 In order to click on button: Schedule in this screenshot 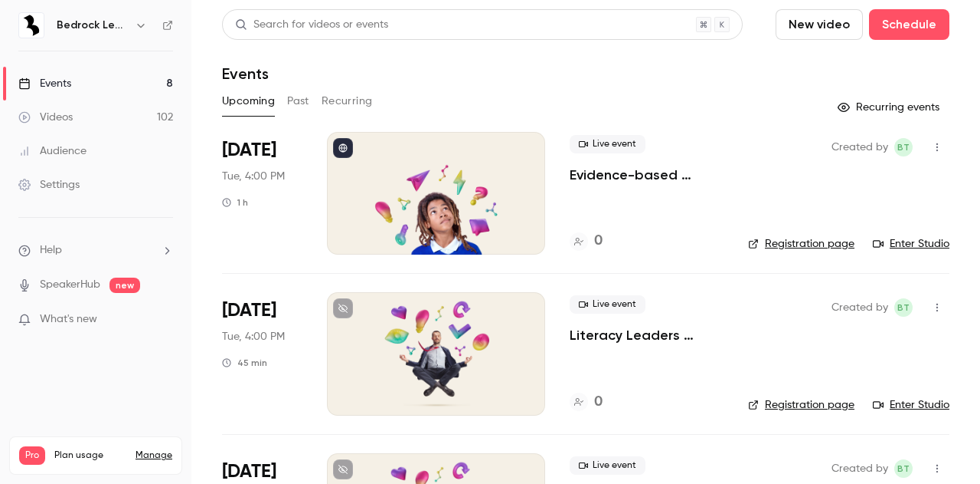, I will do `click(909, 25)`.